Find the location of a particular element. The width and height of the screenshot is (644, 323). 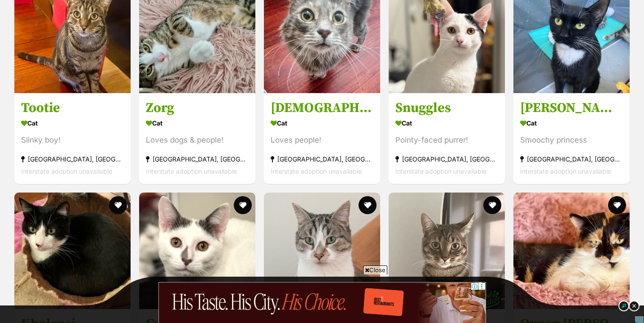

img: Alfie is located at coordinates (447, 251).